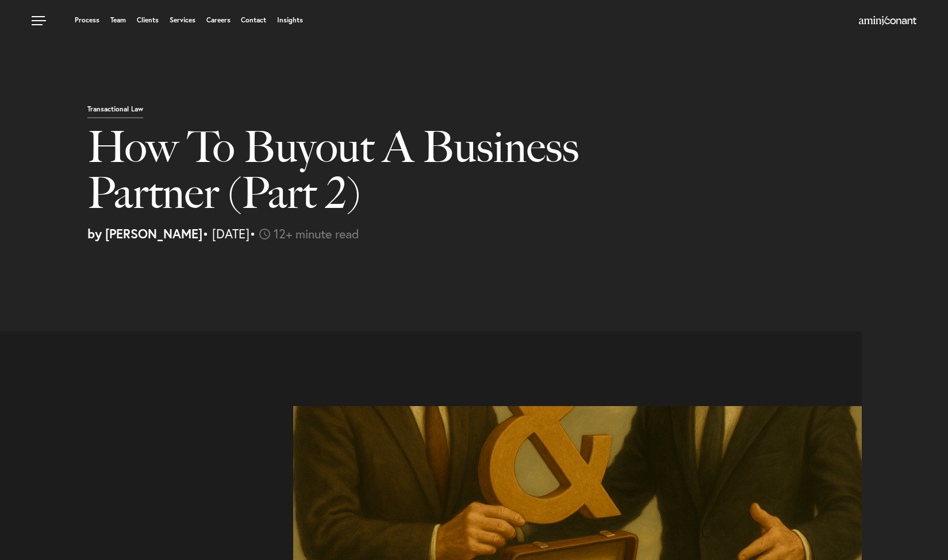 This screenshot has height=560, width=948. Describe the element at coordinates (147, 20) in the screenshot. I see `a: Clients` at that location.